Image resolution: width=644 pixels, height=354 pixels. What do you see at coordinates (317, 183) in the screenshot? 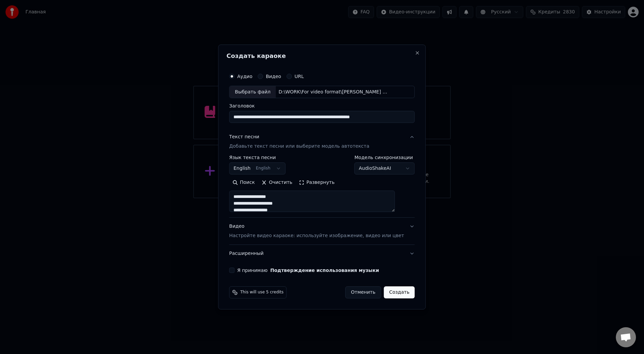
I see `button: Развернуть` at bounding box center [317, 183].